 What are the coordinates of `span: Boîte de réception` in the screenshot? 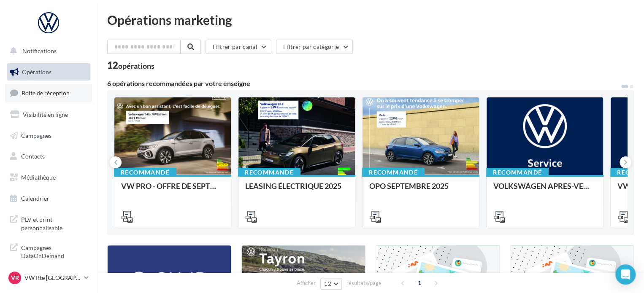 It's located at (46, 93).